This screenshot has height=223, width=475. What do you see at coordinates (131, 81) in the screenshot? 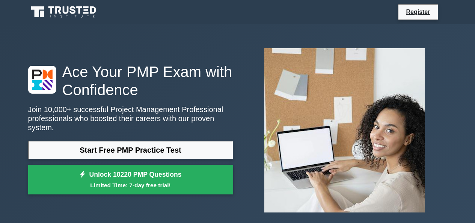
I see `h1: Ace Your PMP Exam with Confidence` at bounding box center [131, 81].